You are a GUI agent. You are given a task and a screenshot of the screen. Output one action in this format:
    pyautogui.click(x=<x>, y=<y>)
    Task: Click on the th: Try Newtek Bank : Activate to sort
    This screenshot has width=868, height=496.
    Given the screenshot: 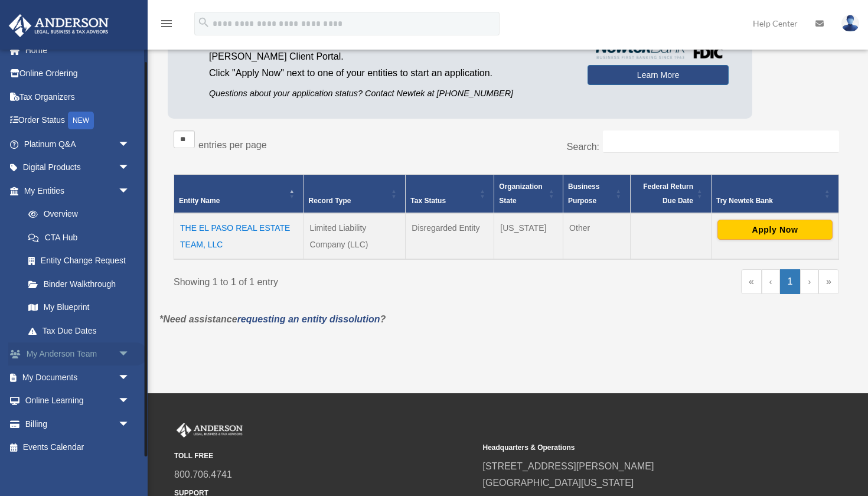 What is the action you would take?
    pyautogui.click(x=775, y=194)
    